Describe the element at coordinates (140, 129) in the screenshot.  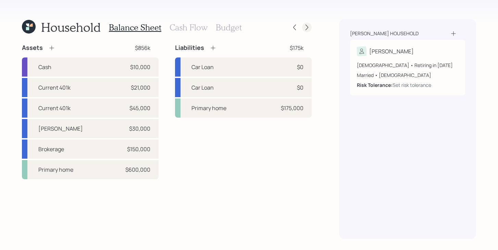
I see `div: $30,000` at that location.